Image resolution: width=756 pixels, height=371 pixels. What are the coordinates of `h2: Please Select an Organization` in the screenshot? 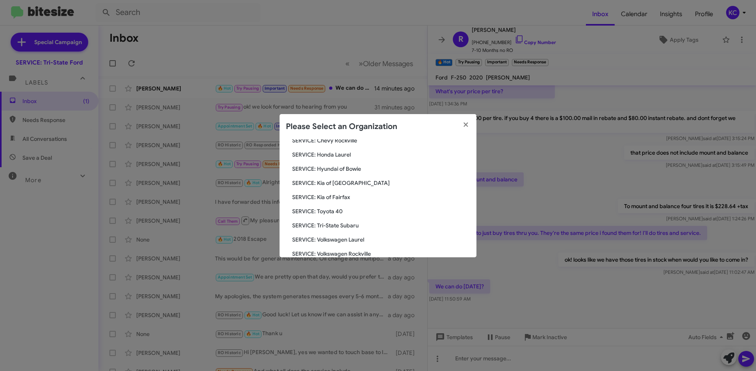 It's located at (342, 127).